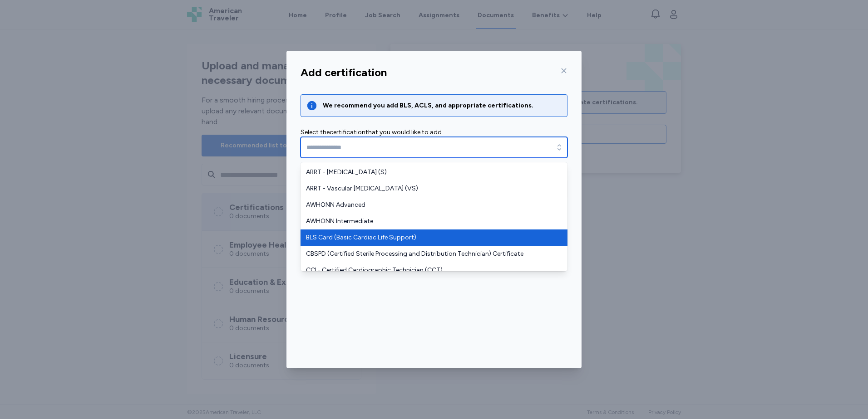 Image resolution: width=868 pixels, height=419 pixels. I want to click on span: CCI - Certified Cardiographic Technician (CCT), so click(429, 270).